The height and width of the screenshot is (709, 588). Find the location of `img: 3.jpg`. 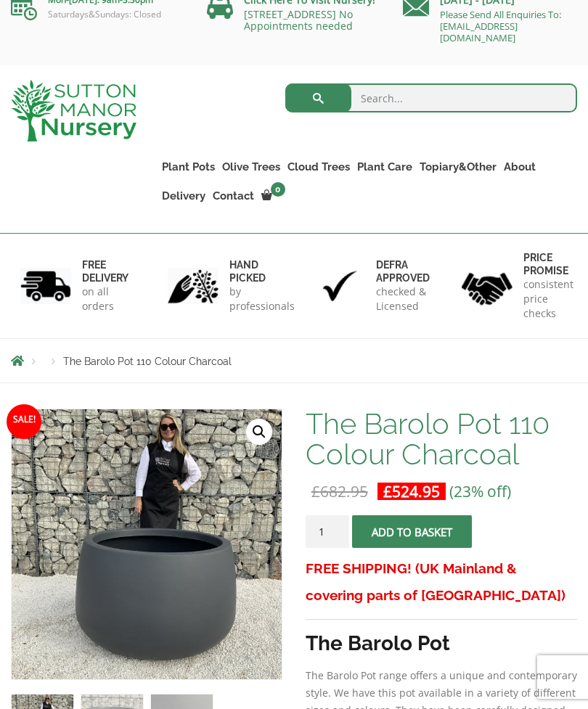

img: 3.jpg is located at coordinates (339, 286).